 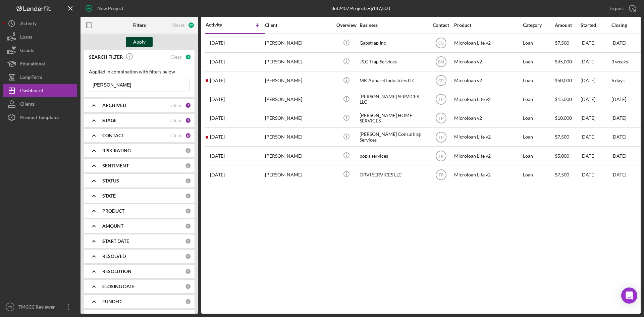 I want to click on b: ARCHIVED, so click(x=114, y=105).